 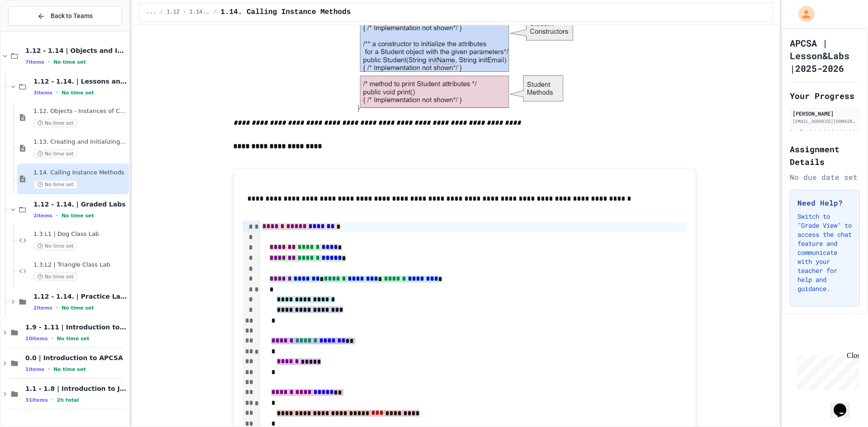 I want to click on div: No due date set, so click(x=825, y=177).